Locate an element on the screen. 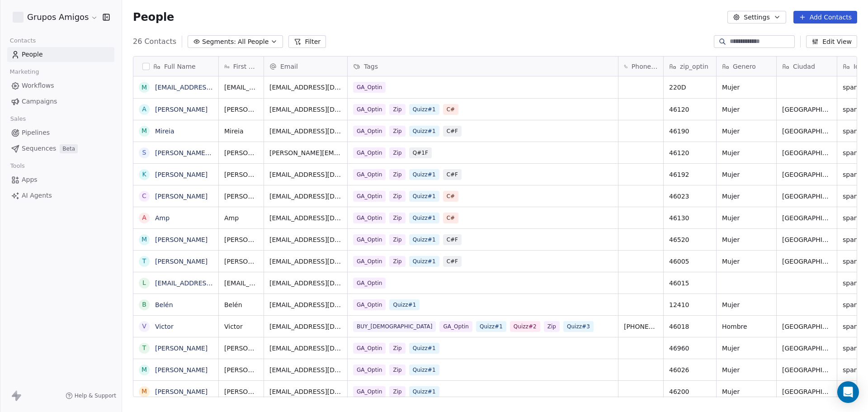  span: First Name is located at coordinates (246, 66).